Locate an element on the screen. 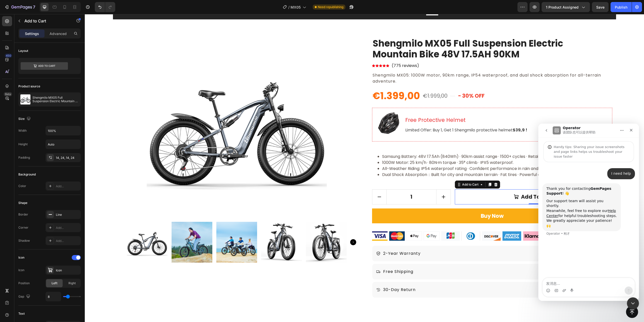  button: Publish is located at coordinates (621, 7).